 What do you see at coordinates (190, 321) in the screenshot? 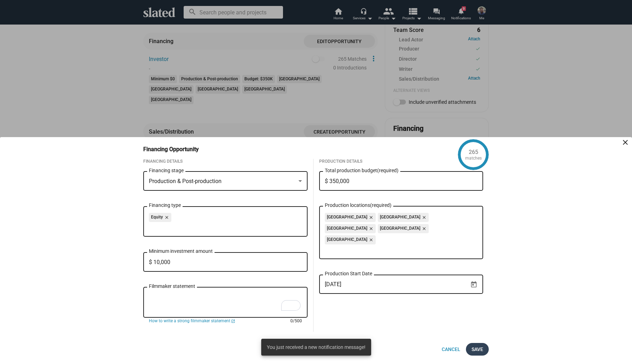
I see `span: How to write a strong filmmaker statement` at bounding box center [190, 321].